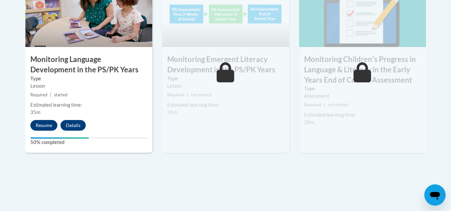 The image size is (451, 211). Describe the element at coordinates (309, 122) in the screenshot. I see `span: 20m` at that location.